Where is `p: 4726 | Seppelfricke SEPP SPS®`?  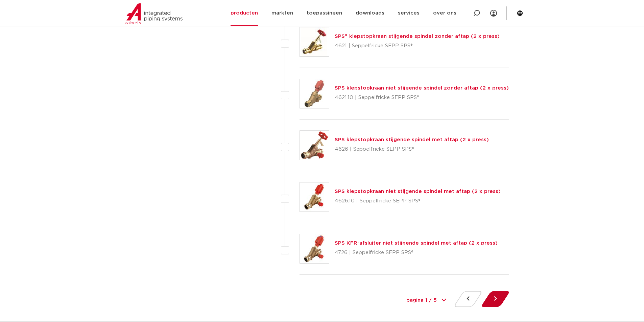 p: 4726 | Seppelfricke SEPP SPS® is located at coordinates (416, 253).